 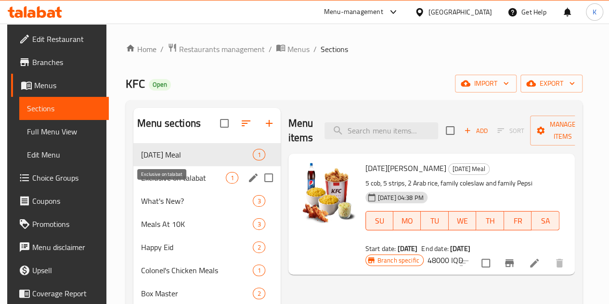 I want to click on a: Home, so click(x=141, y=49).